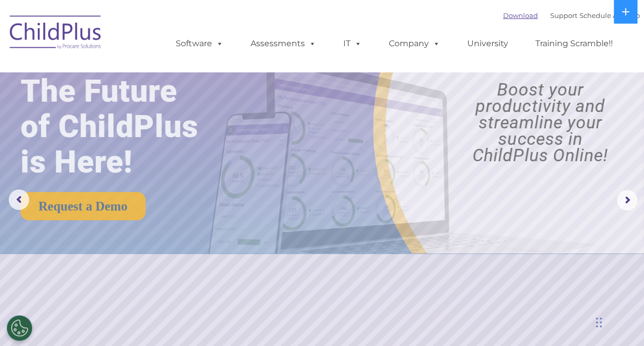 Image resolution: width=644 pixels, height=346 pixels. What do you see at coordinates (415, 43) in the screenshot?
I see `a: Company` at bounding box center [415, 43].